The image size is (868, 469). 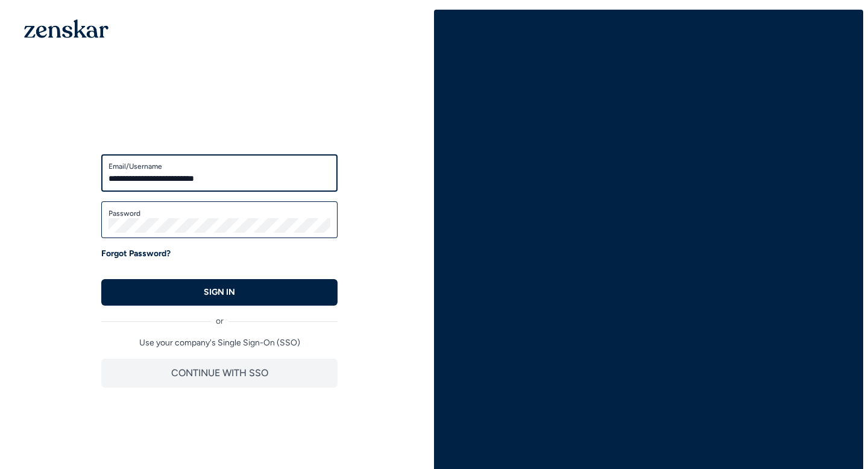 I want to click on p: SIGN IN, so click(x=219, y=293).